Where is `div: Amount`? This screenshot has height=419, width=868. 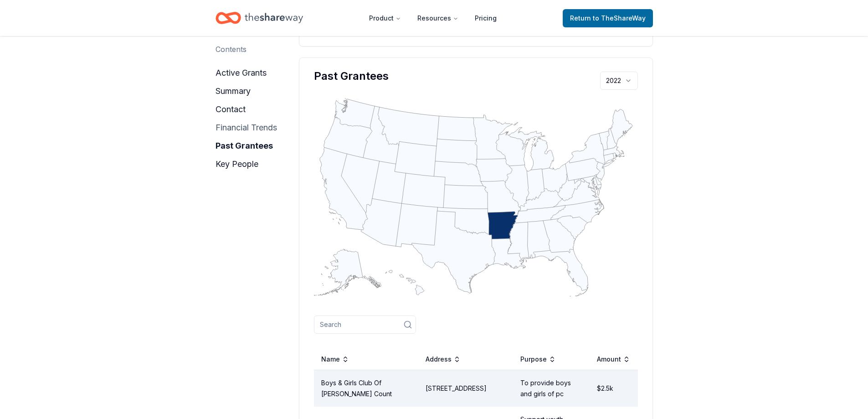 div: Amount is located at coordinates (613, 359).